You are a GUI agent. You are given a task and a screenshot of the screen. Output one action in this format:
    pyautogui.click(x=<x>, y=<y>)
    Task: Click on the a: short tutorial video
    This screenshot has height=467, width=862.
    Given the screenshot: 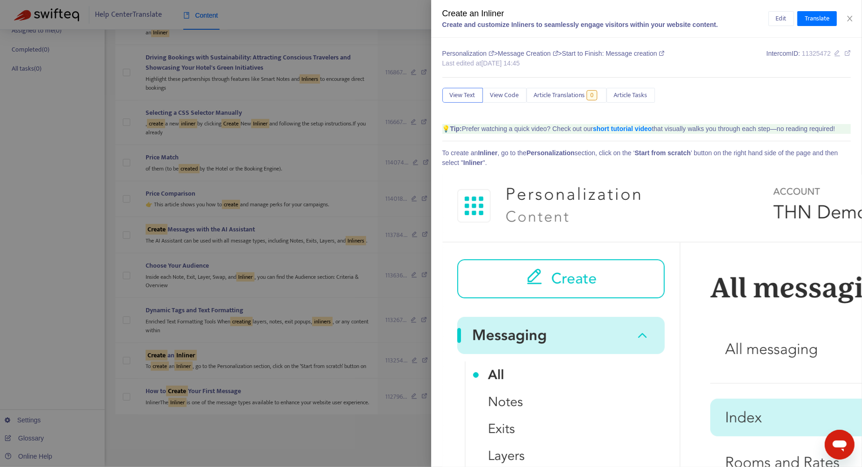 What is the action you would take?
    pyautogui.click(x=622, y=129)
    